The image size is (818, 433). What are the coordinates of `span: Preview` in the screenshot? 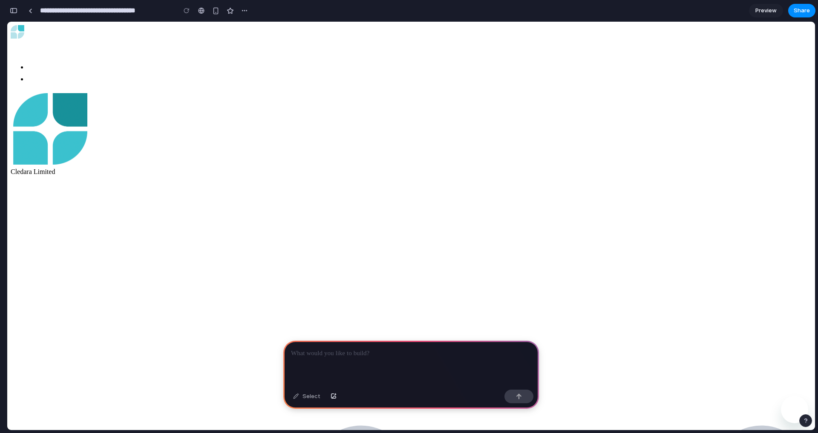 It's located at (766, 11).